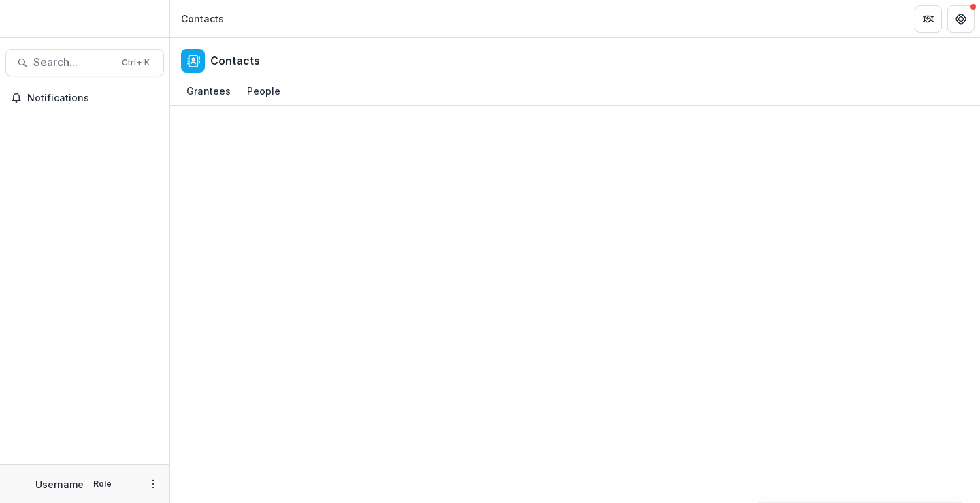 Image resolution: width=980 pixels, height=503 pixels. I want to click on span: Search..., so click(73, 62).